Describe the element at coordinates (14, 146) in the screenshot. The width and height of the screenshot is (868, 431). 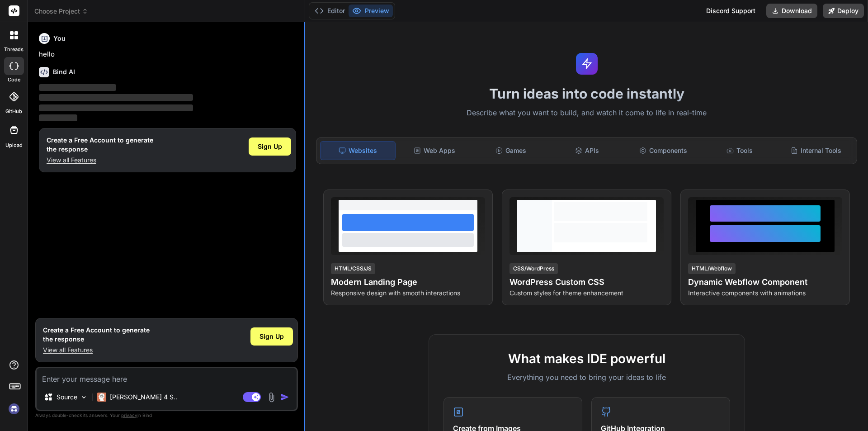
I see `label: Upload` at that location.